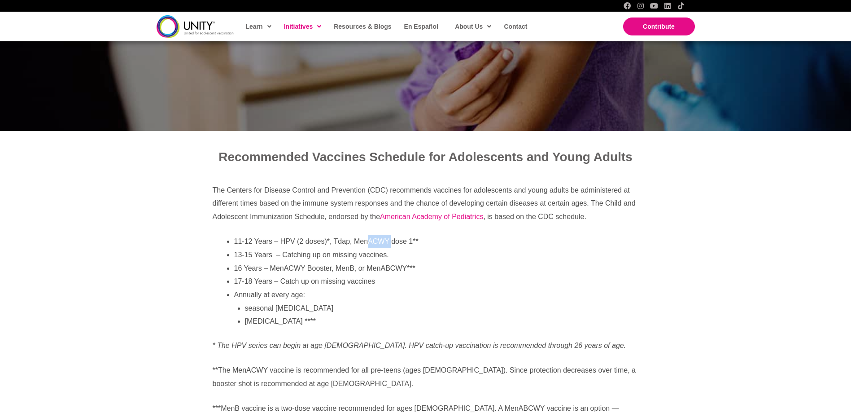 The width and height of the screenshot is (851, 413). Describe the element at coordinates (437, 241) in the screenshot. I see `li: 11-12 Years – HPV (2 doses)*, Tdap, MenACWY dose 1**` at that location.